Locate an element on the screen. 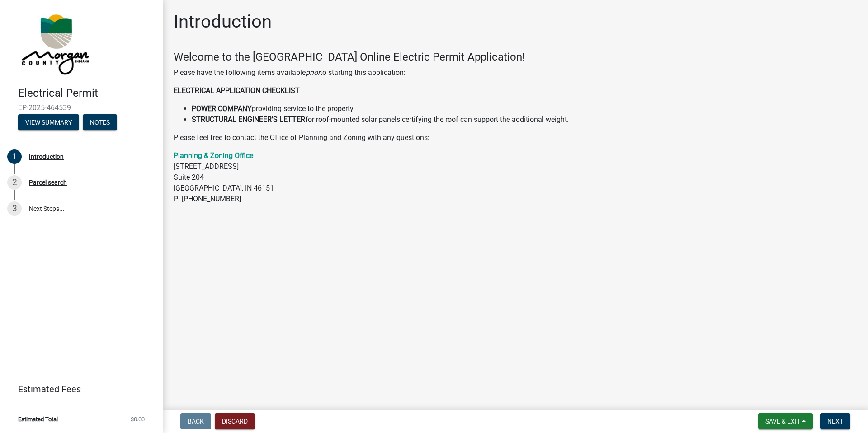  wm-modal-confirm: Notes is located at coordinates (100, 123).